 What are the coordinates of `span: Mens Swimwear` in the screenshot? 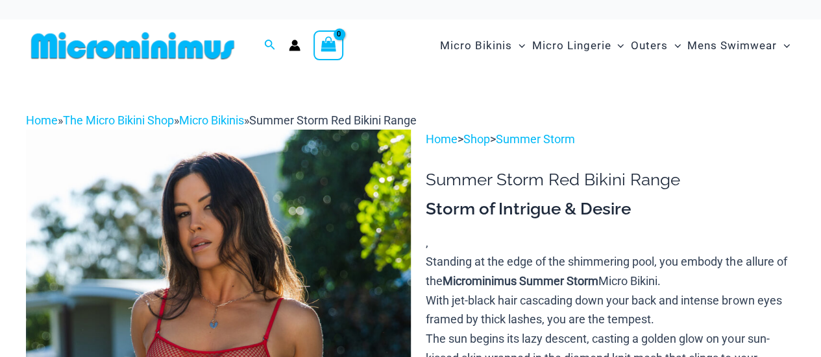 It's located at (732, 45).